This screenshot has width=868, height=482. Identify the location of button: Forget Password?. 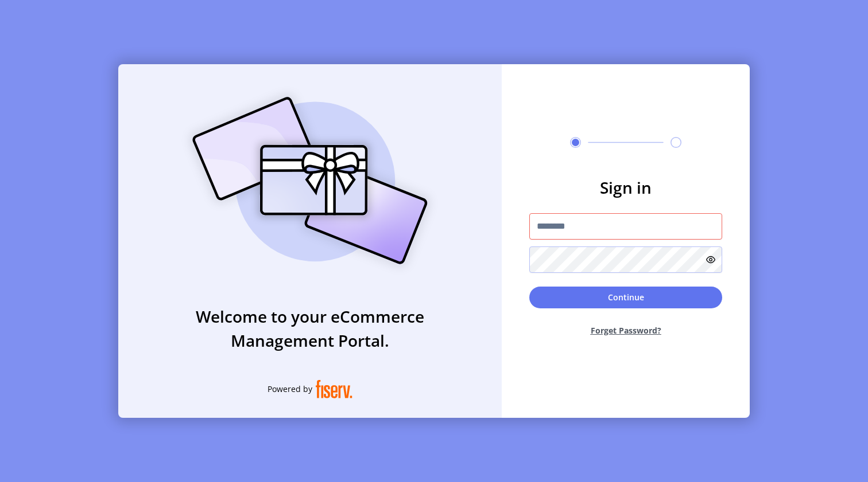
(626, 330).